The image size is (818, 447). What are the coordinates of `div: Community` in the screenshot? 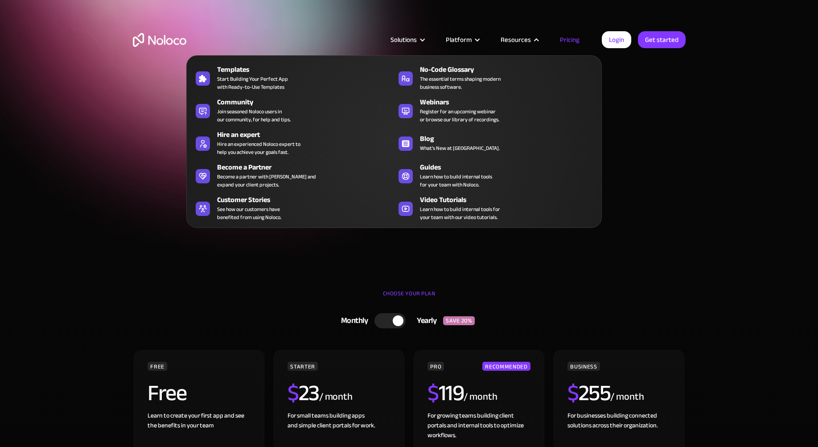 It's located at (308, 102).